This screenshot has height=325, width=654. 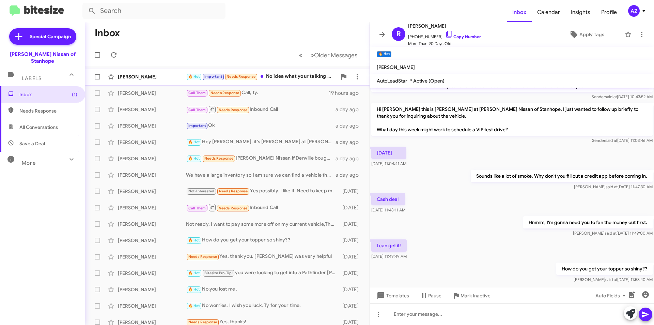 What do you see at coordinates (609, 12) in the screenshot?
I see `a: Profile` at bounding box center [609, 12].